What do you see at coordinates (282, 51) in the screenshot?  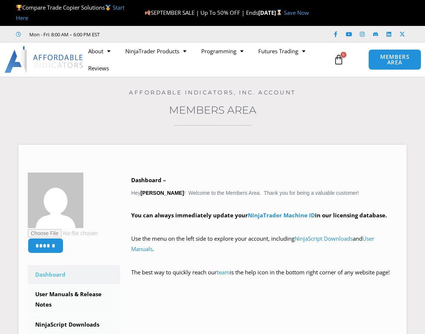 I see `a: Futures Trading` at bounding box center [282, 51].